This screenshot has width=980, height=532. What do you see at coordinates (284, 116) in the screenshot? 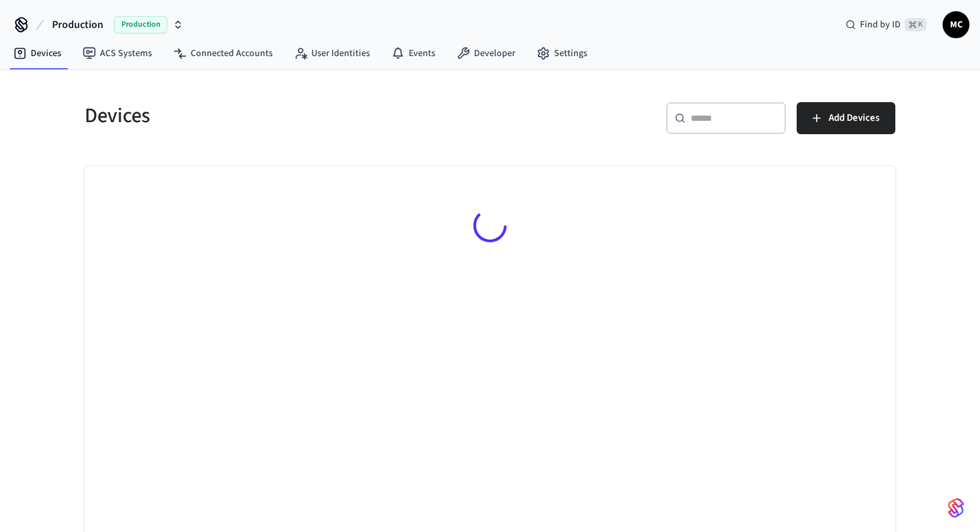
I see `h5: Devices` at bounding box center [284, 116].